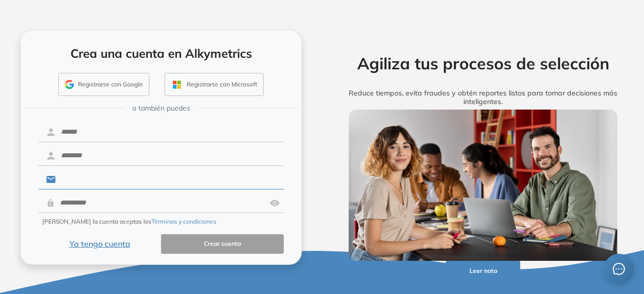  Describe the element at coordinates (618, 269) in the screenshot. I see `span: message` at that location.